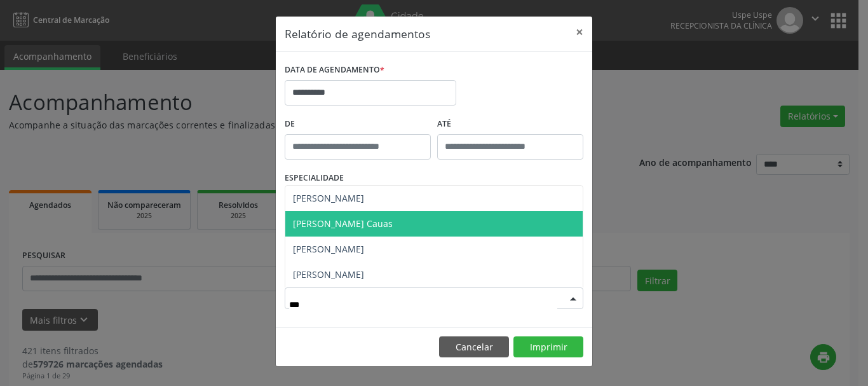  Describe the element at coordinates (580, 31) in the screenshot. I see `button: Close` at that location.